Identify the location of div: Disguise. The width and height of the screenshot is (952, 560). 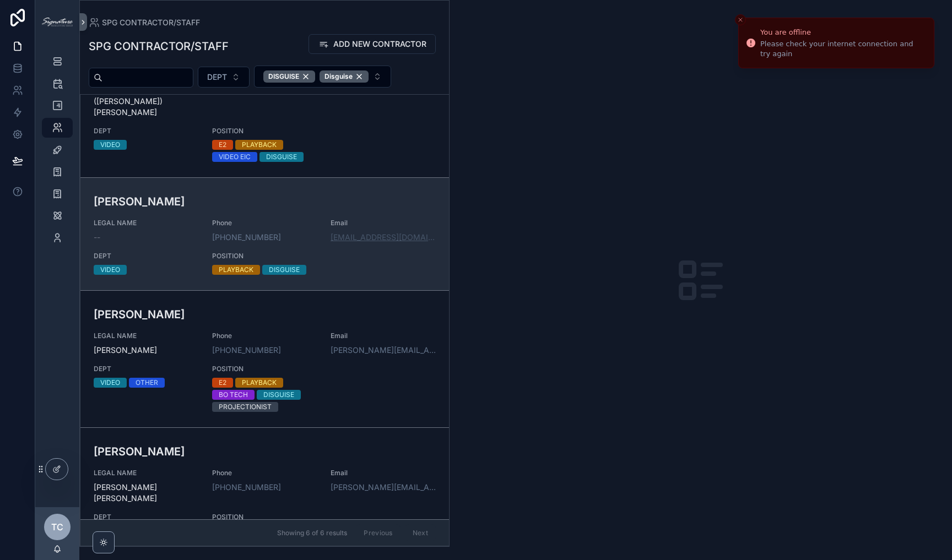
(344, 77).